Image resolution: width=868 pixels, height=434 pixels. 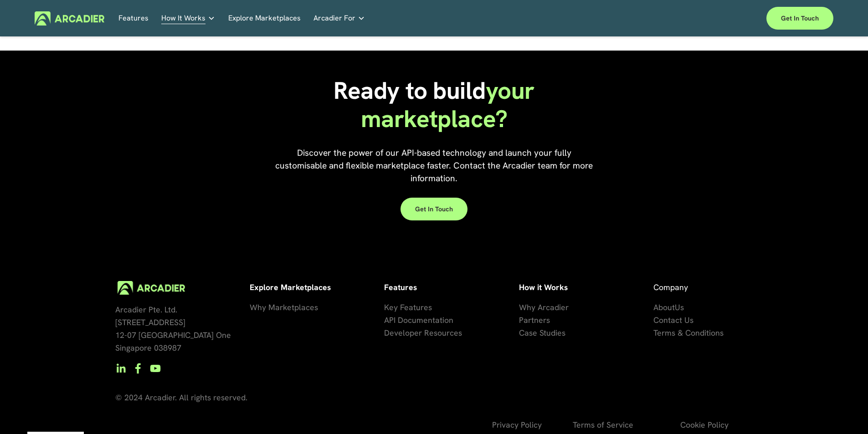 I want to click on span: How It Works, so click(x=183, y=18).